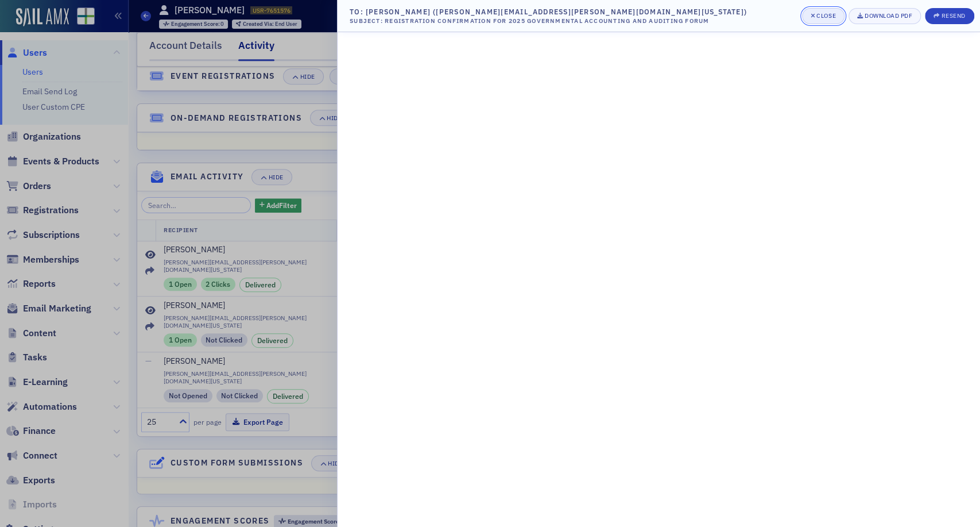 The image size is (980, 527). I want to click on a: Download PDF, so click(885, 16).